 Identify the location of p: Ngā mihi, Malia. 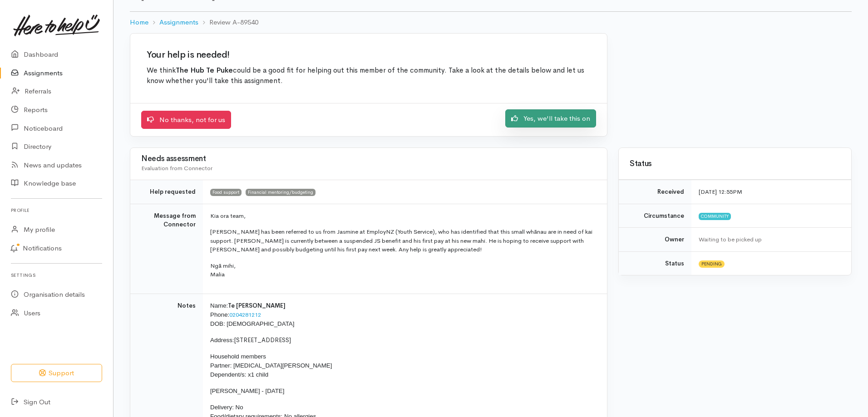
(403, 270).